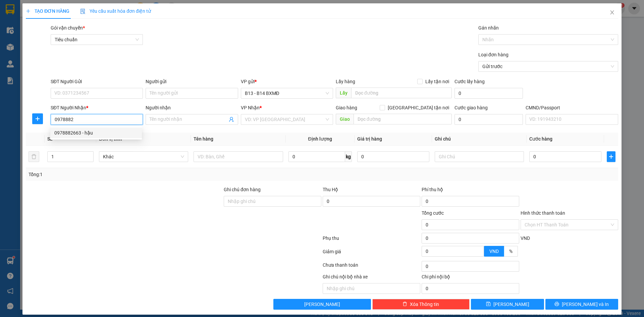 The width and height of the screenshot is (644, 317). I want to click on div: Tổng: 1, so click(138, 175).